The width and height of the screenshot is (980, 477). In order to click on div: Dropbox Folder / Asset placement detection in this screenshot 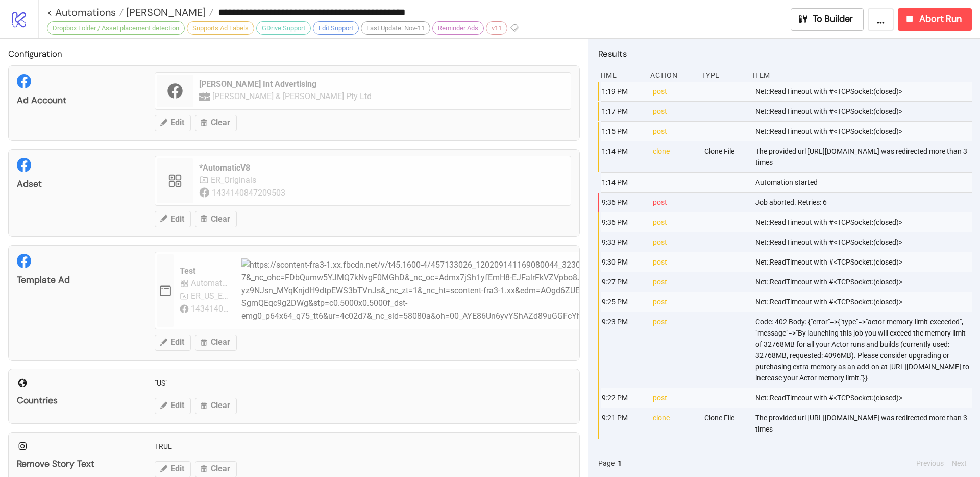, I will do `click(116, 28)`.